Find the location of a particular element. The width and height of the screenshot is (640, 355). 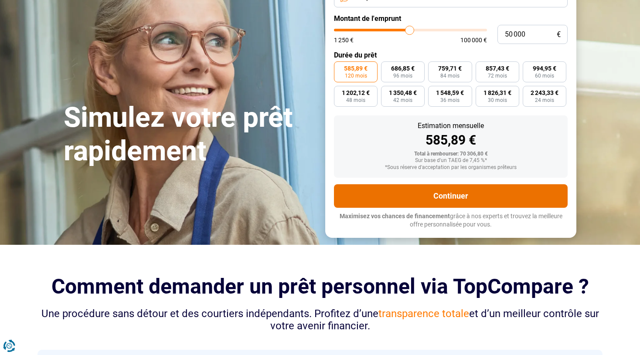

span: 686,85 € is located at coordinates (403, 68).